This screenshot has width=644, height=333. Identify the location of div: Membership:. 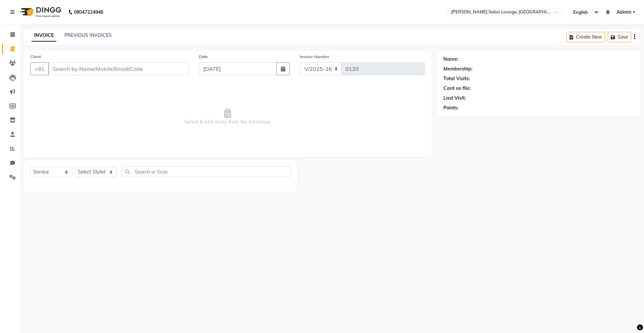
(457, 69).